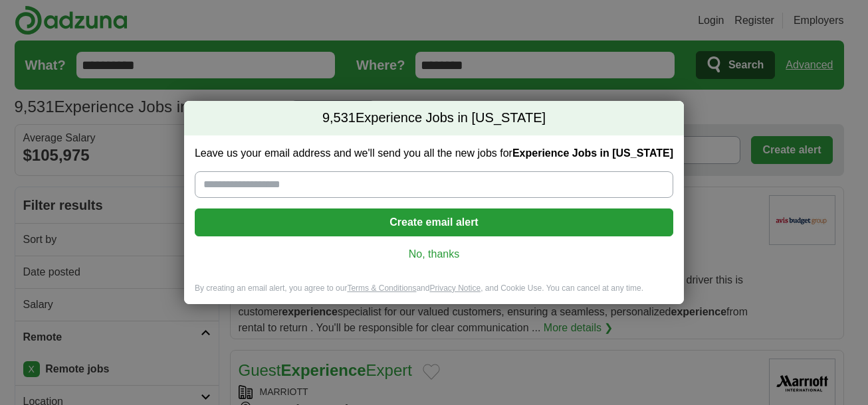  I want to click on span: 9,531, so click(339, 118).